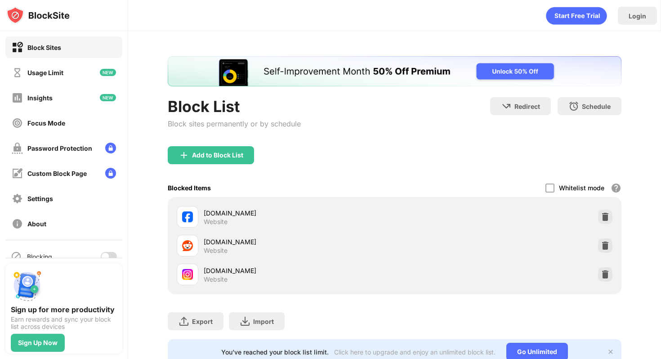  I want to click on div: Export, so click(202, 321).